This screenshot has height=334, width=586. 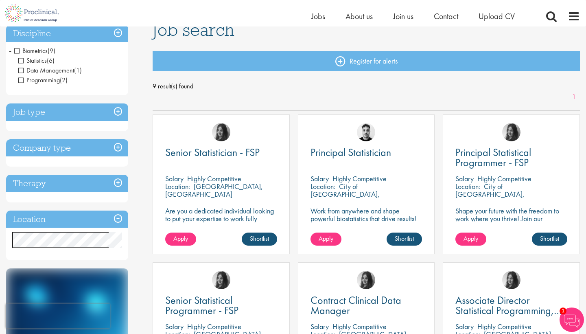 I want to click on h3: Location, so click(x=67, y=219).